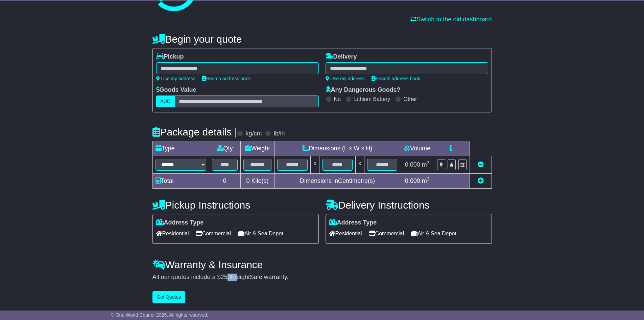  Describe the element at coordinates (480, 165) in the screenshot. I see `a: Remove this item` at that location.